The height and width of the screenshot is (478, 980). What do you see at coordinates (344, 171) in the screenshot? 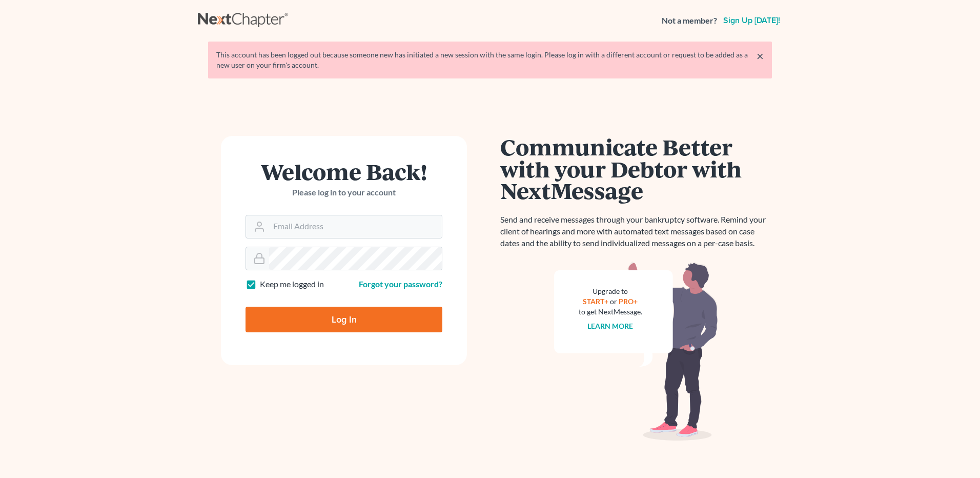
I see `h1: Welcome Back!` at bounding box center [344, 171].